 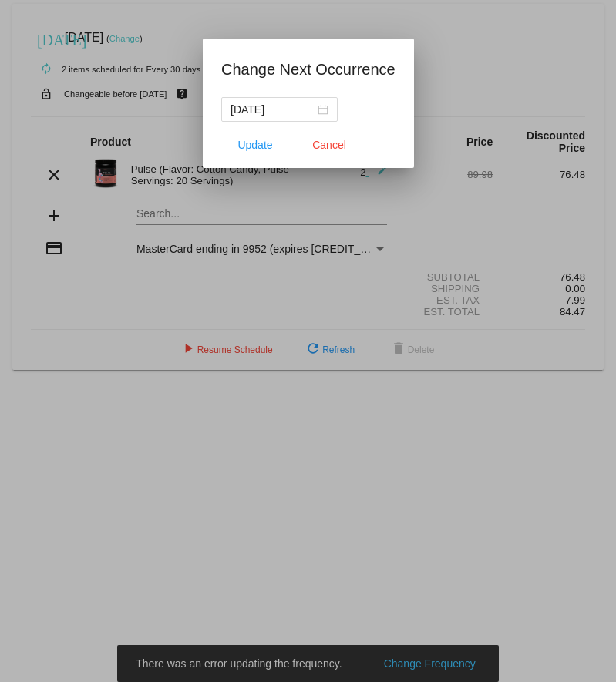 I want to click on button: Update, so click(x=255, y=145).